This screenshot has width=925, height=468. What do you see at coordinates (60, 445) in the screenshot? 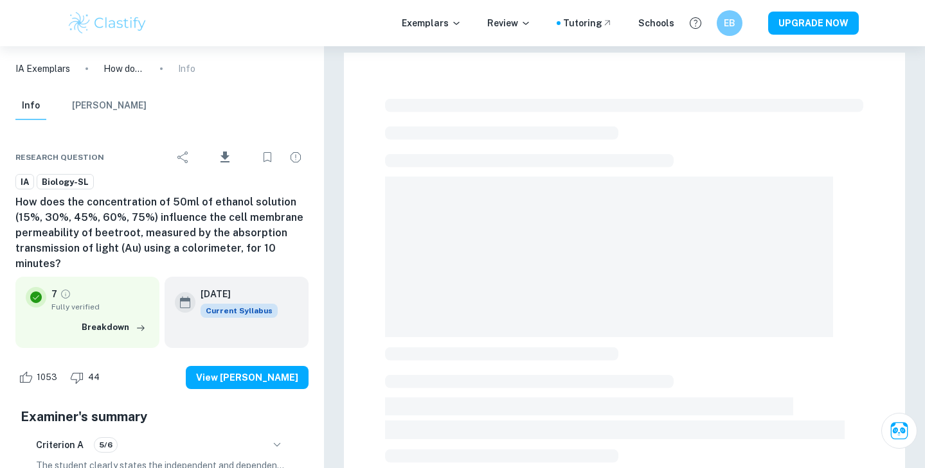
I see `h6: Criterion A` at bounding box center [60, 445].